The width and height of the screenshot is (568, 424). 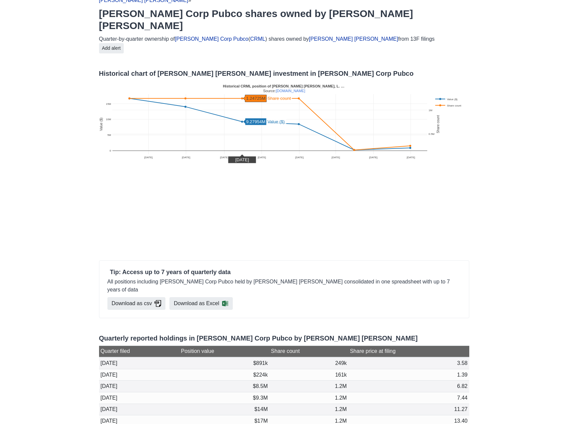 I want to click on h4: Tip: Access up to 7 years of quarterly data, so click(x=284, y=272).